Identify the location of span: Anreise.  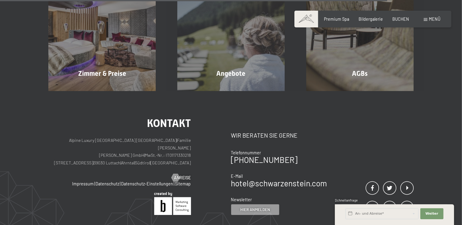
(182, 178).